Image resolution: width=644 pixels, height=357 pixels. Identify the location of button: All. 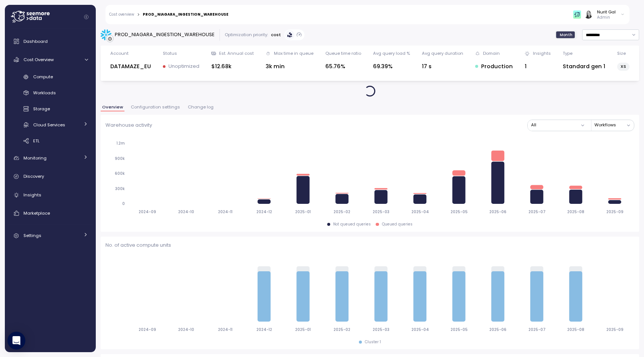
(558, 125).